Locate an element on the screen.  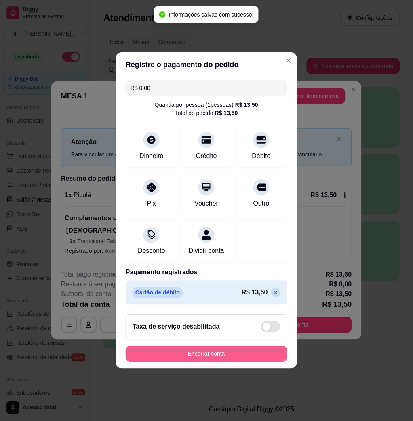
div: Desconto is located at coordinates (151, 252).